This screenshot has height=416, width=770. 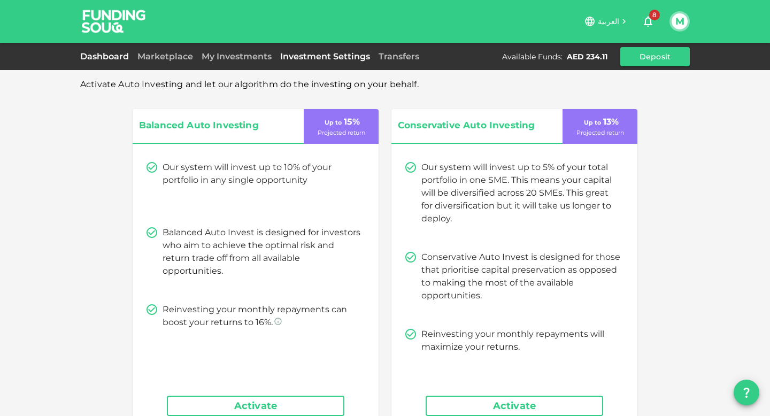 What do you see at coordinates (608, 21) in the screenshot?
I see `span: العربية` at bounding box center [608, 21].